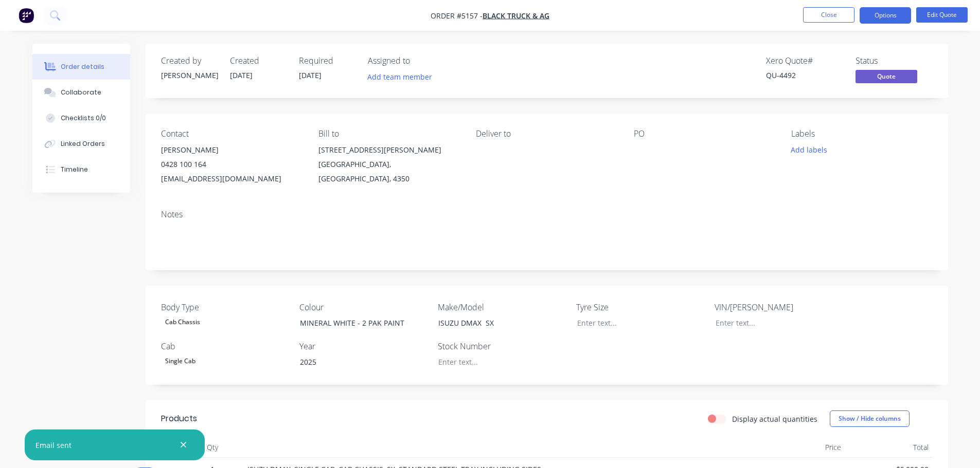  I want to click on div: 2025, so click(356, 361).